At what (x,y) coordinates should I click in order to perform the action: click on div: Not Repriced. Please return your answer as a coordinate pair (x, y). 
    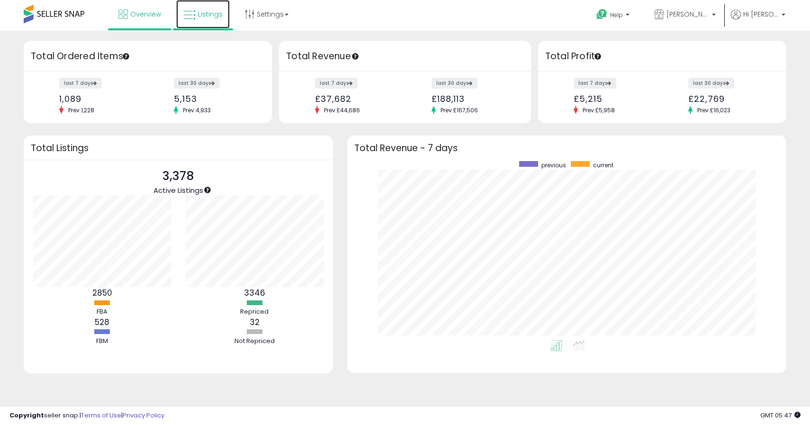
    Looking at the image, I should click on (254, 341).